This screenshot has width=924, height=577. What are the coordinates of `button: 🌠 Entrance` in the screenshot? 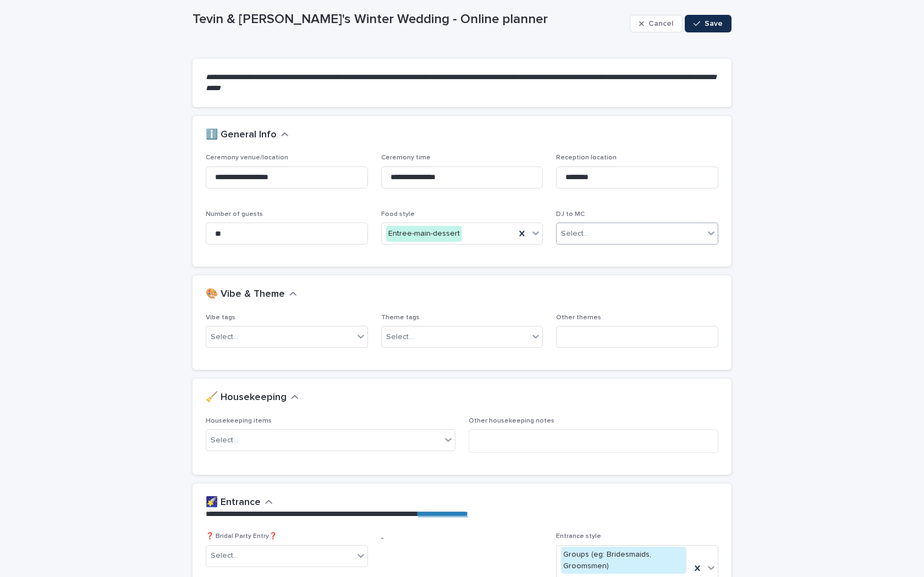 It's located at (239, 503).